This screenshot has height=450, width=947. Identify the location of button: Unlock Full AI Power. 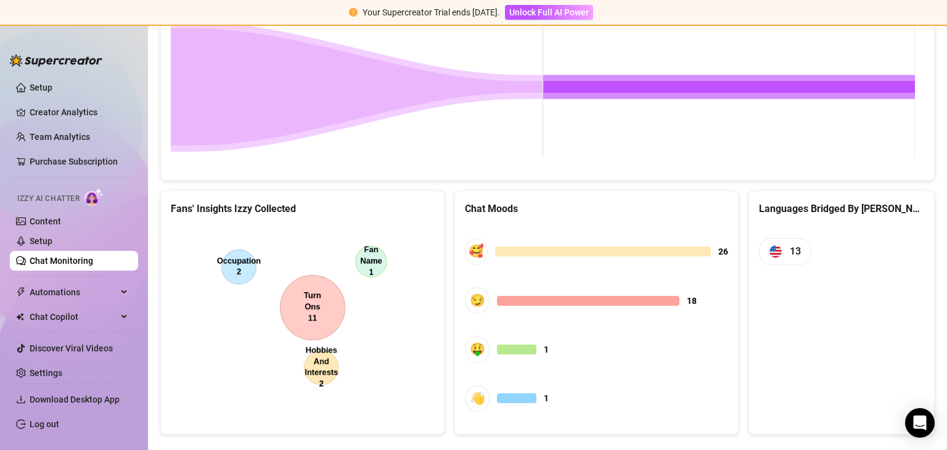
(549, 12).